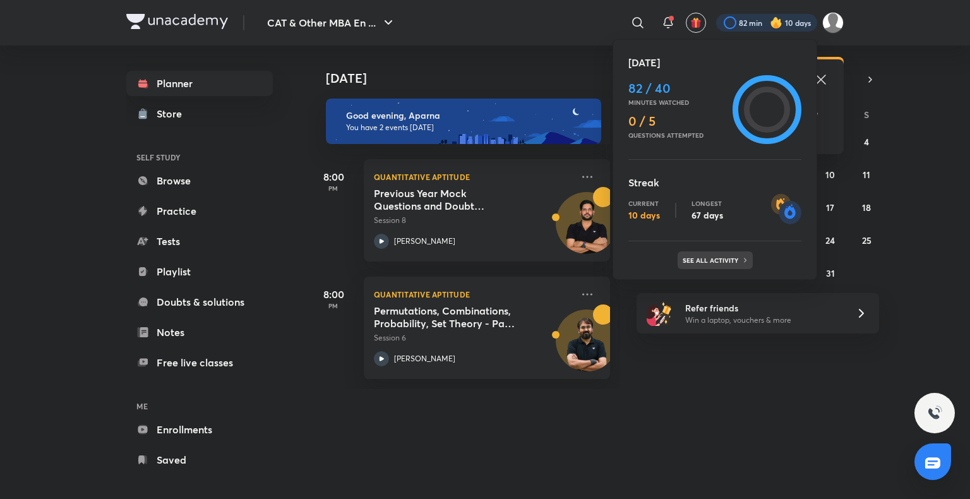 This screenshot has height=499, width=970. What do you see at coordinates (677, 121) in the screenshot?
I see `h4: 0 / 5` at bounding box center [677, 121].